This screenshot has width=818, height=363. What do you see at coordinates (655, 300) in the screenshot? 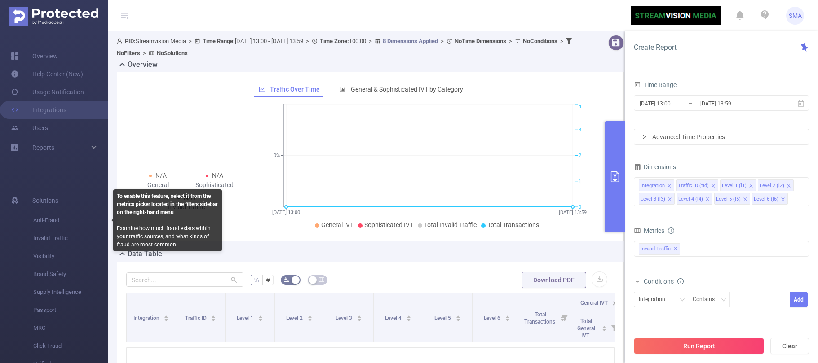
I see `div: Integration` at bounding box center [655, 300].